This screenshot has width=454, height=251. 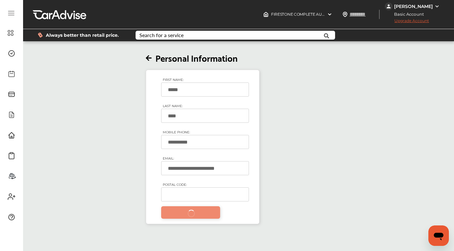 What do you see at coordinates (168, 158) in the screenshot?
I see `span: EMAIL:` at bounding box center [168, 158].